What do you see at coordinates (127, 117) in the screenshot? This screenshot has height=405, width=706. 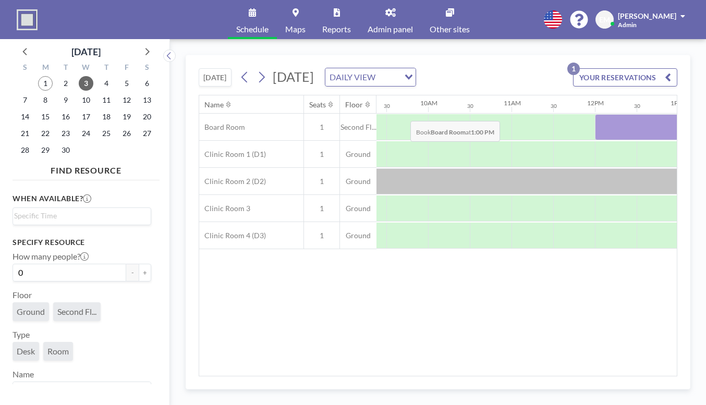 I see `span: Friday, September 19, 2025` at bounding box center [127, 117].